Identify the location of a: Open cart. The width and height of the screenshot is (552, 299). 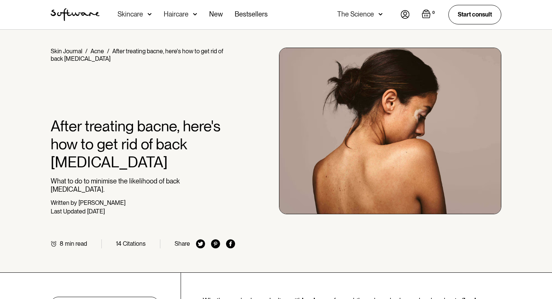
(429, 15).